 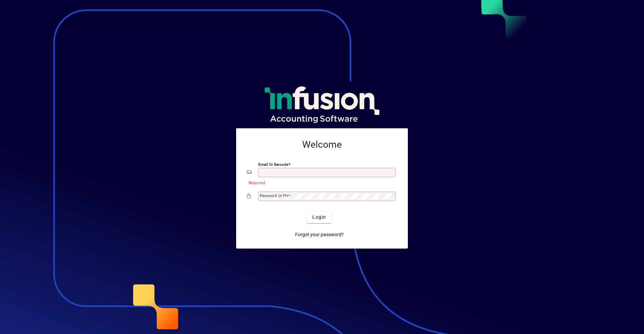 I want to click on mat-error: Required, so click(x=320, y=182).